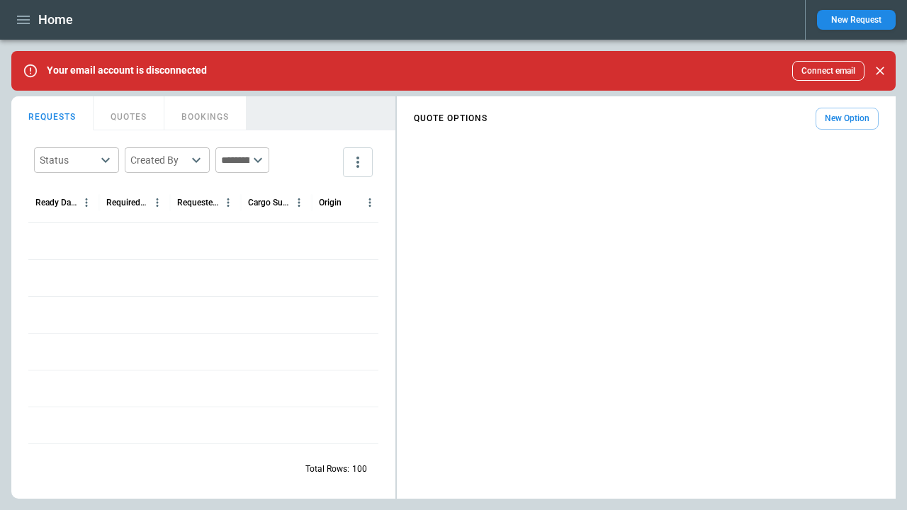  Describe the element at coordinates (359, 469) in the screenshot. I see `p: 100` at that location.